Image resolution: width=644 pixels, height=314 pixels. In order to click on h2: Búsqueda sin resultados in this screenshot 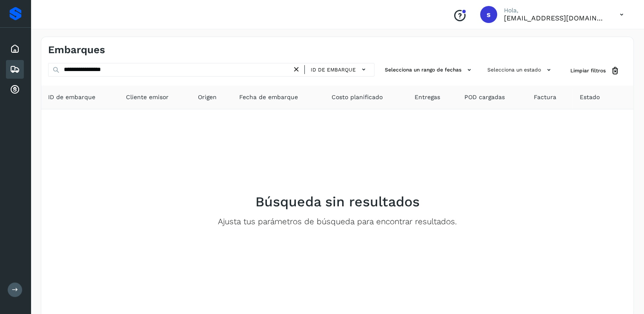, I will do `click(337, 201)`.